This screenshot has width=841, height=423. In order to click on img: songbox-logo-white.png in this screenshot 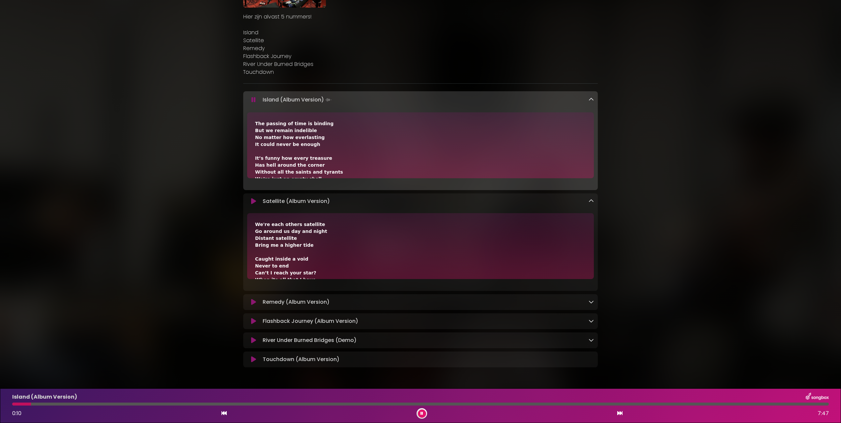, I will do `click(817, 397)`.